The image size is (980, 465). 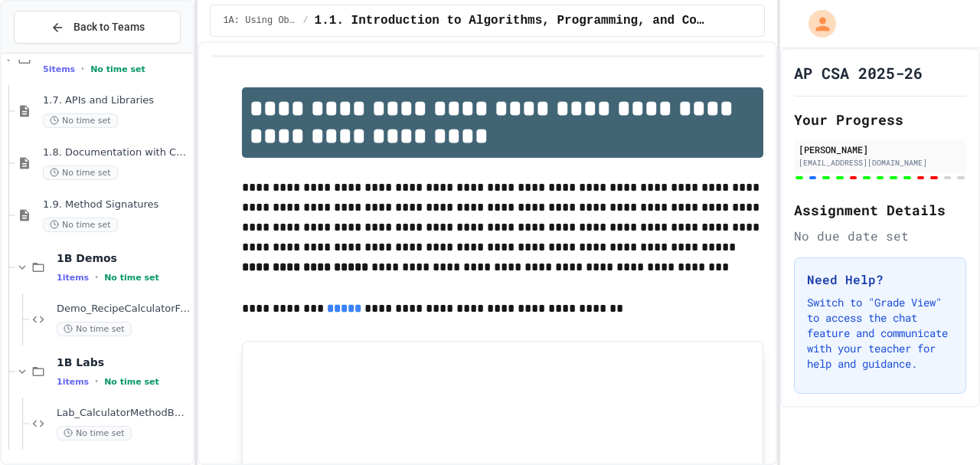 What do you see at coordinates (879, 279) in the screenshot?
I see `h3: Need Help?` at bounding box center [879, 279].